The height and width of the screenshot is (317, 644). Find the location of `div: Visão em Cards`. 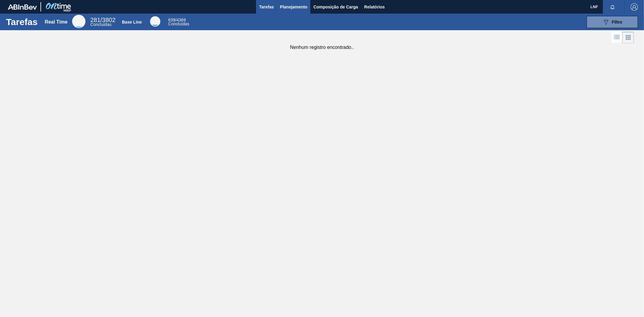

div: Visão em Cards is located at coordinates (628, 38).